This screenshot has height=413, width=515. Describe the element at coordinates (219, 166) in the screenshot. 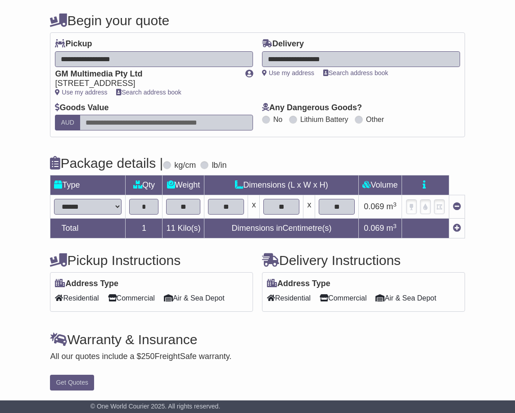

I see `label: lb/in` at that location.